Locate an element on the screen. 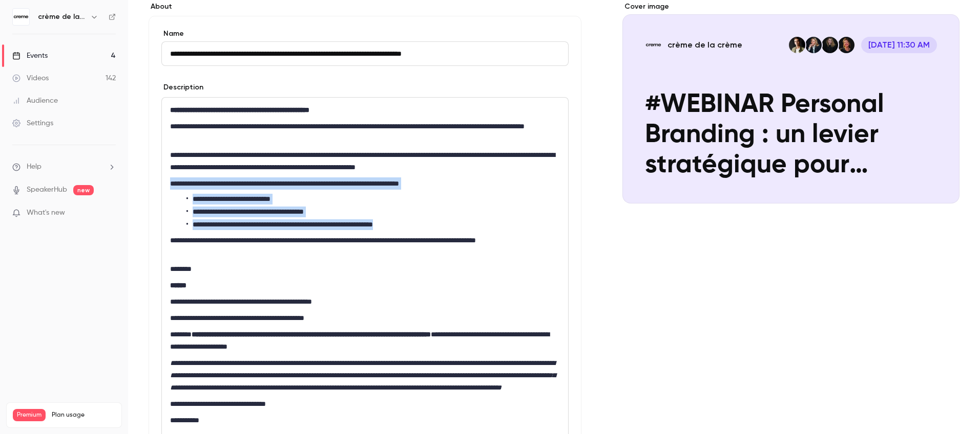 This screenshot has width=980, height=434. section: Cover image is located at coordinates (790, 102).